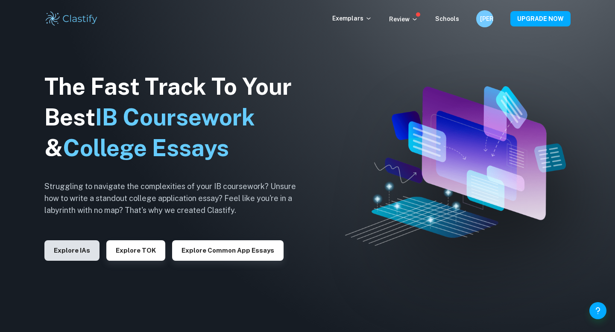  Describe the element at coordinates (455, 166) in the screenshot. I see `img: Clastify hero` at that location.